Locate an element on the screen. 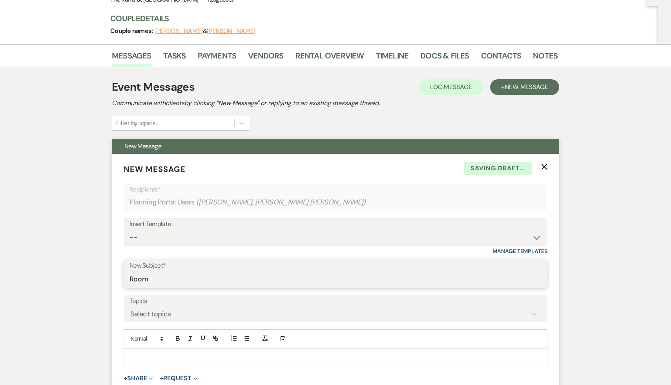  a: Vendors is located at coordinates (266, 58).